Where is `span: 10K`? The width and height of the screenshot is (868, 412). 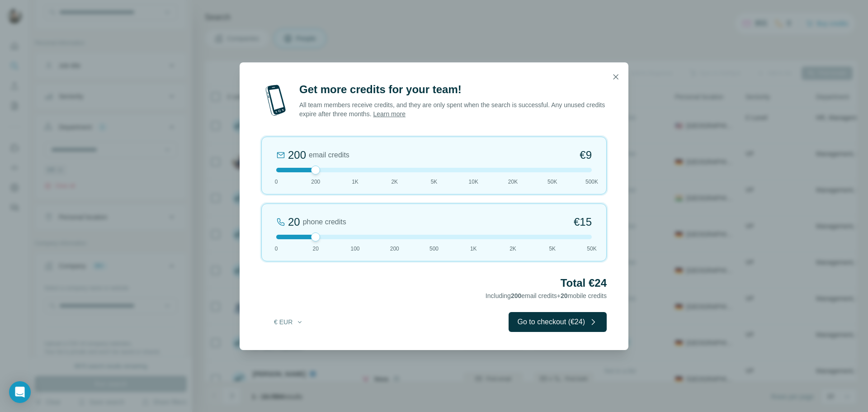
span: 10K is located at coordinates (473, 181).